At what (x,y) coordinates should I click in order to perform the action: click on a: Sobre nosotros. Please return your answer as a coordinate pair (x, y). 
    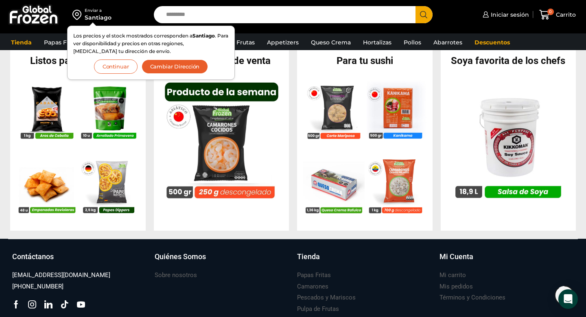
    Looking at the image, I should click on (176, 275).